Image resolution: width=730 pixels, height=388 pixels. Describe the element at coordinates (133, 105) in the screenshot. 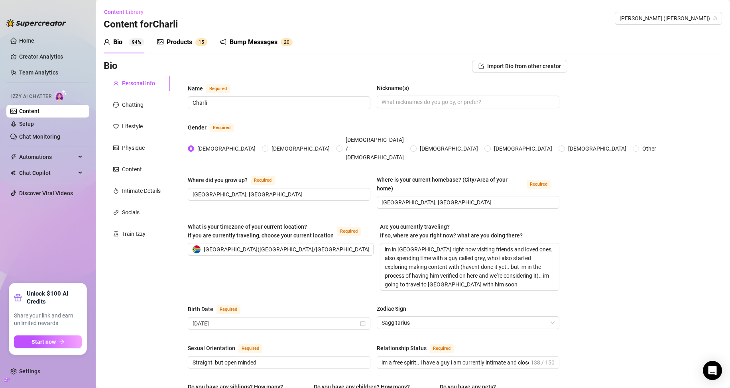

I see `div: Chatting` at that location.